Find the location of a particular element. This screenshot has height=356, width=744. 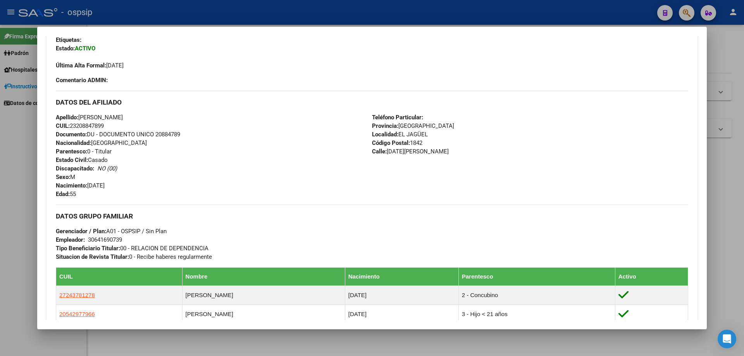

span: A01 - OSPSIP / Sin Plan is located at coordinates (111, 231).